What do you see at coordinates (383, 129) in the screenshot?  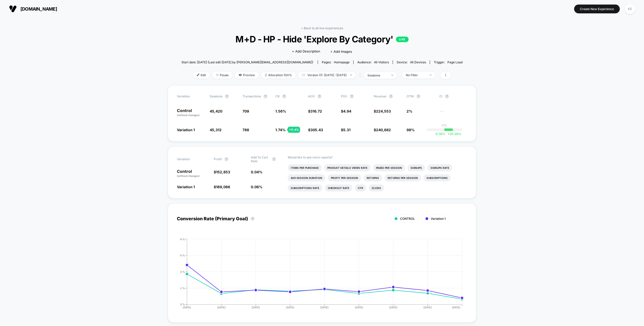 I see `span: 240,682` at bounding box center [383, 129].